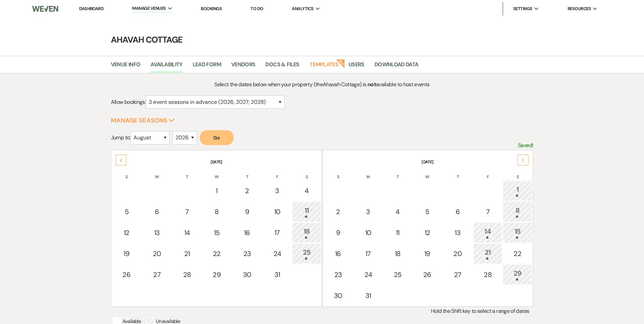  I want to click on span: Jump to:, so click(121, 137).